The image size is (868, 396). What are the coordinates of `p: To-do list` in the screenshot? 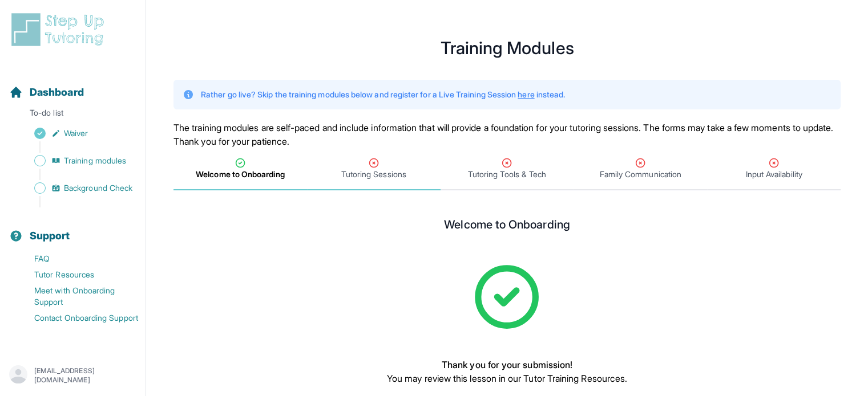 It's located at (72, 115).